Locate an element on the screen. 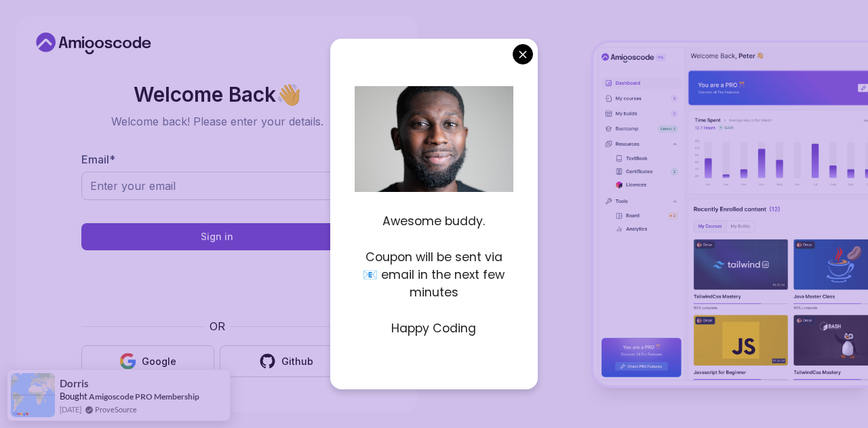  a: Amigoscode PRO Membership is located at coordinates (144, 396).